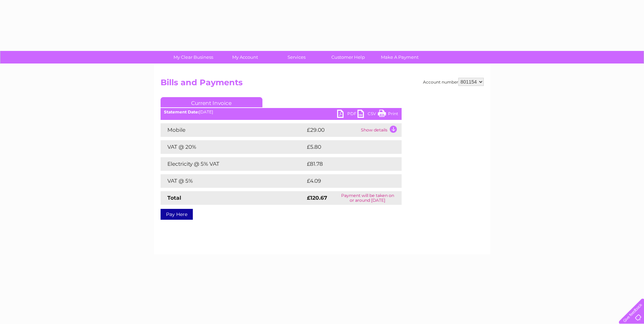 This screenshot has height=324, width=644. I want to click on td: Show details, so click(380, 130).